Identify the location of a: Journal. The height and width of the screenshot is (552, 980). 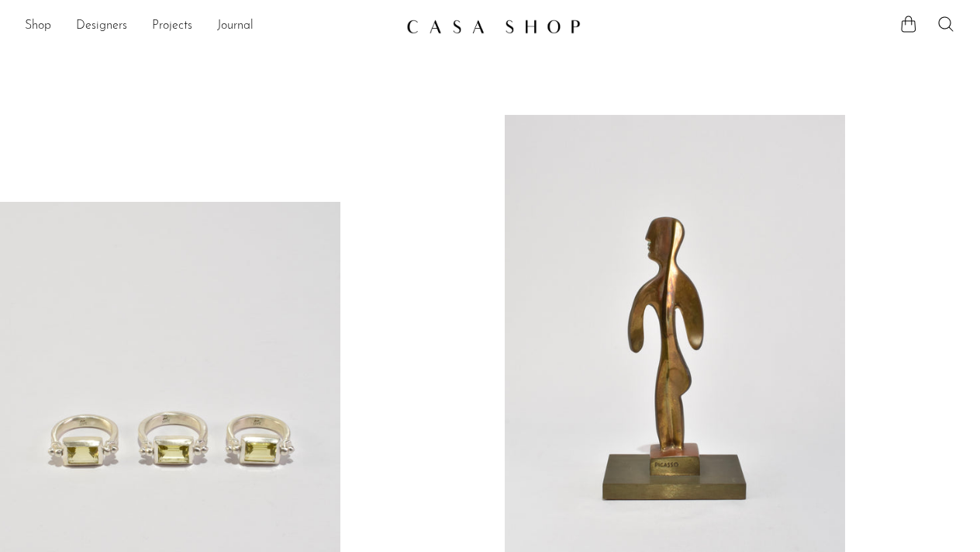
(235, 26).